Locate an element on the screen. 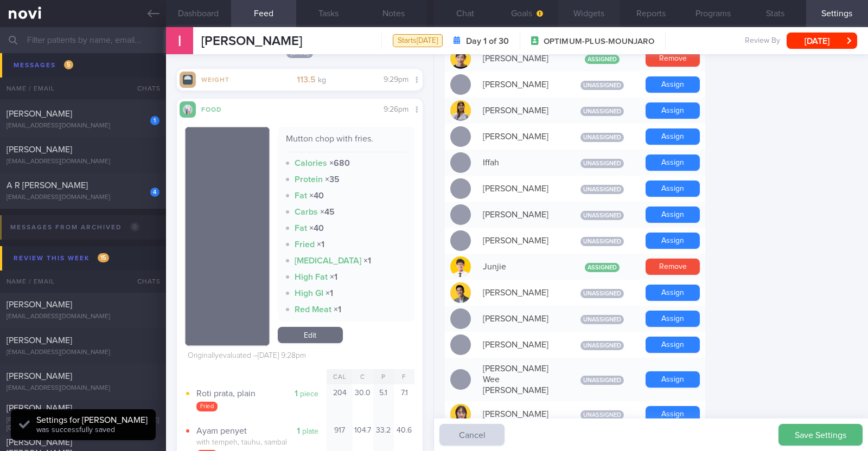 The width and height of the screenshot is (868, 451). strong: Red Meat is located at coordinates (313, 310).